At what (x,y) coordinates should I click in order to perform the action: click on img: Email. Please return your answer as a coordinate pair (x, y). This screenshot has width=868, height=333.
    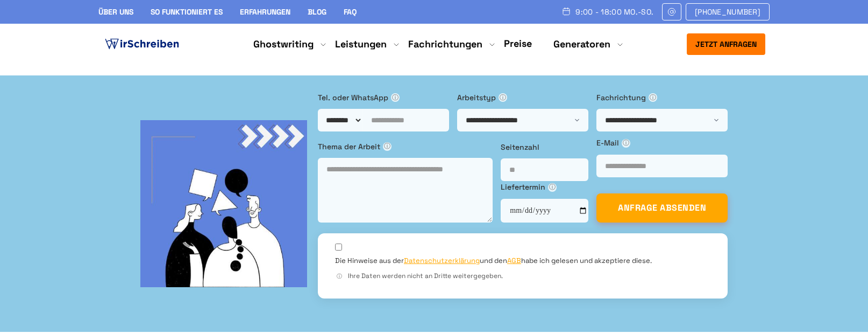
    Looking at the image, I should click on (672, 12).